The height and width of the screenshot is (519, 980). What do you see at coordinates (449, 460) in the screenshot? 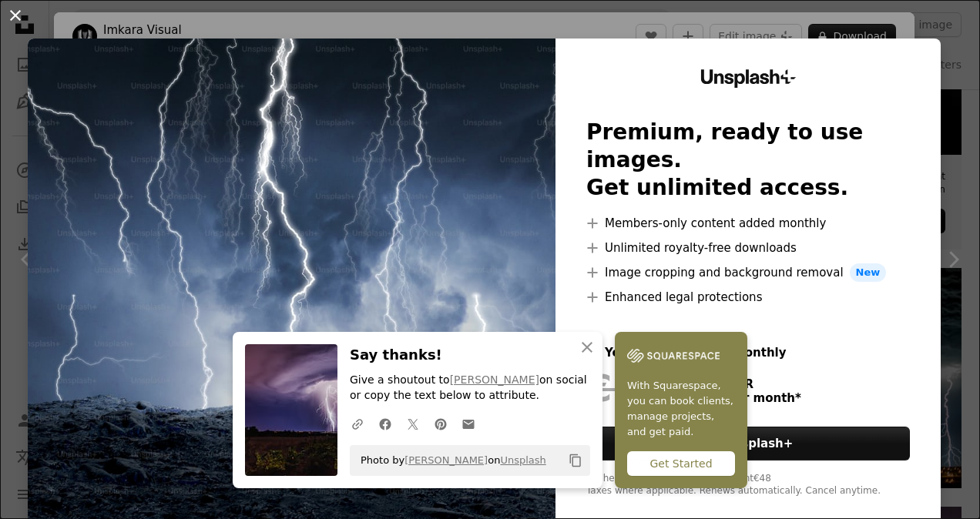
I see `span: Photo by on` at bounding box center [449, 460].